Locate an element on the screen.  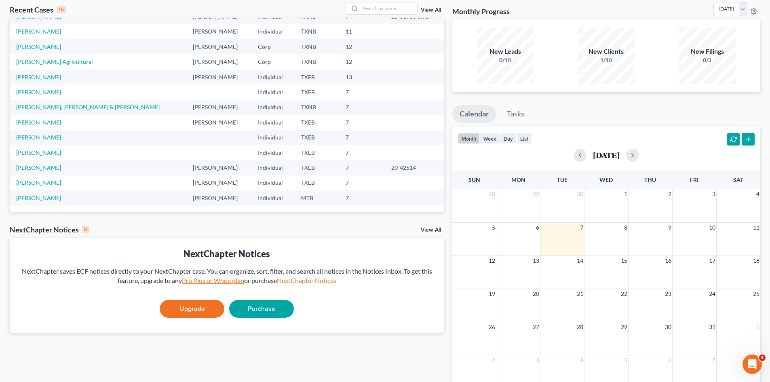
span: 29 is located at coordinates (624, 327).